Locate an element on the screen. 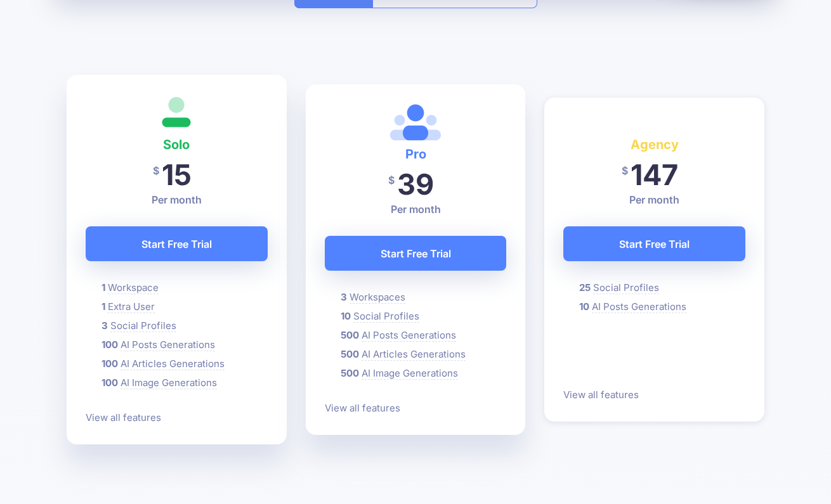 The height and width of the screenshot is (504, 831). h4: Pro is located at coordinates (416, 154).